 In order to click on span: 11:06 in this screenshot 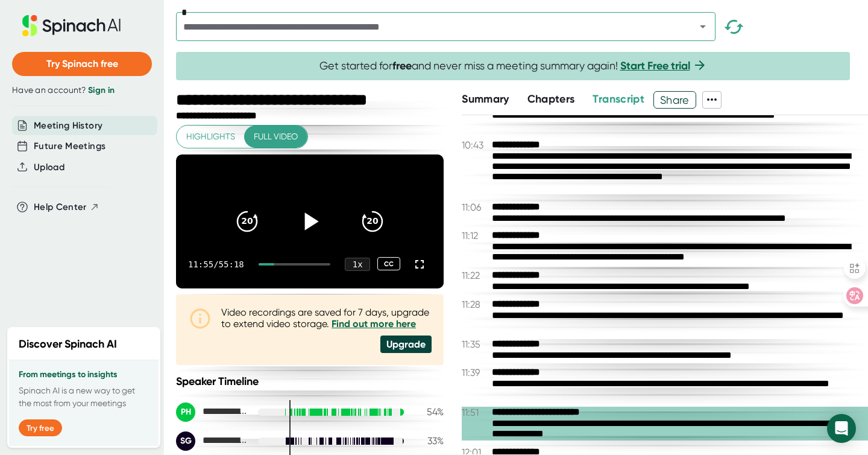, I will do `click(475, 207)`.